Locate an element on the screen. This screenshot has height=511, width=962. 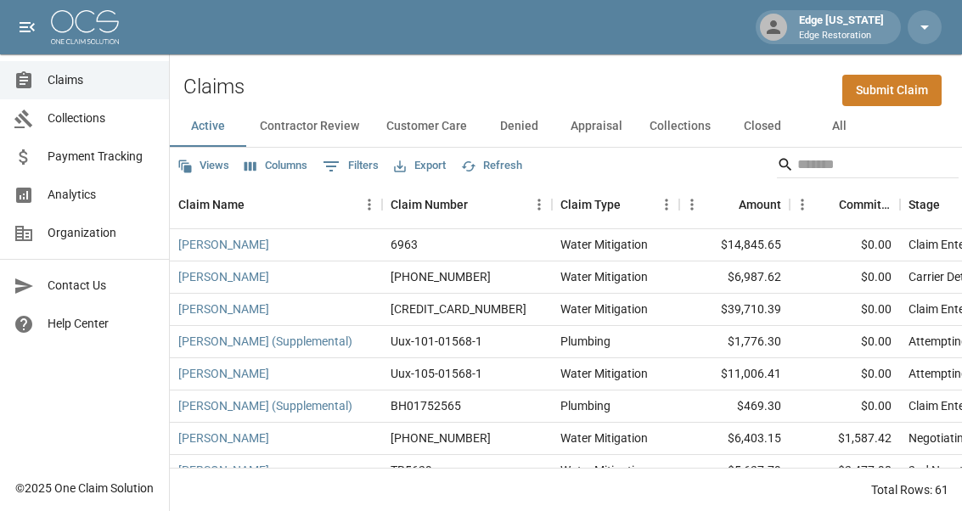
div: $2,477.98 is located at coordinates (845, 471).